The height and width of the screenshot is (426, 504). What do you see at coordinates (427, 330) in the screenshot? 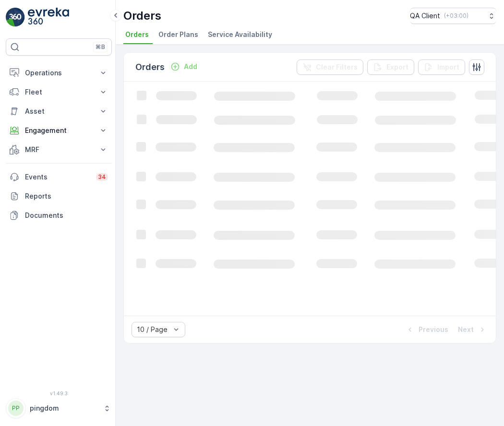
I see `button: Previous` at bounding box center [427, 330].